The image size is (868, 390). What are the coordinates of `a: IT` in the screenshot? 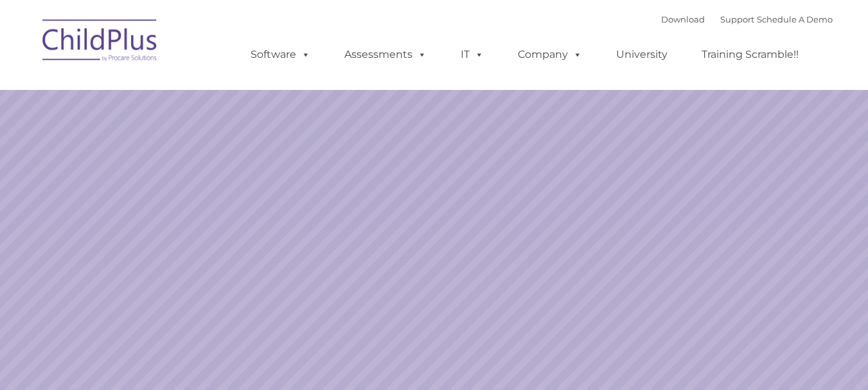 It's located at (472, 55).